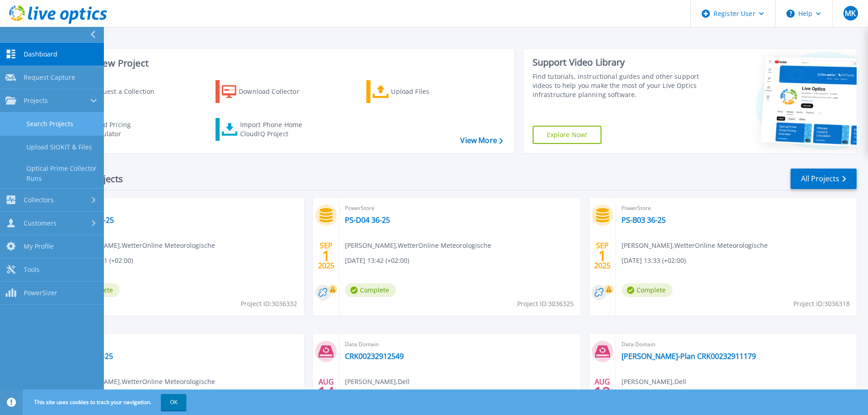 This screenshot has width=868, height=415. What do you see at coordinates (428, 92) in the screenshot?
I see `div: Upload Files` at bounding box center [428, 92].